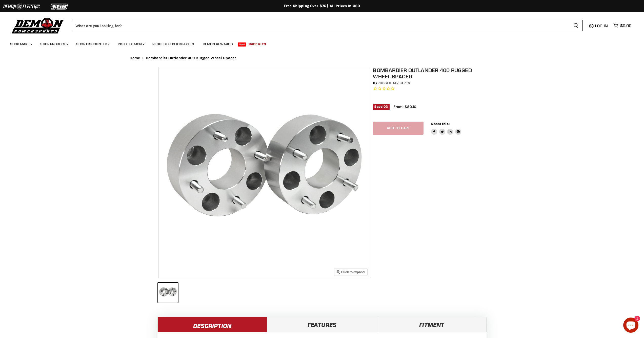 This screenshot has width=644, height=338. I want to click on h1: Bombardier Outlander 400 Rugged Wheel Spacer, so click(431, 73).